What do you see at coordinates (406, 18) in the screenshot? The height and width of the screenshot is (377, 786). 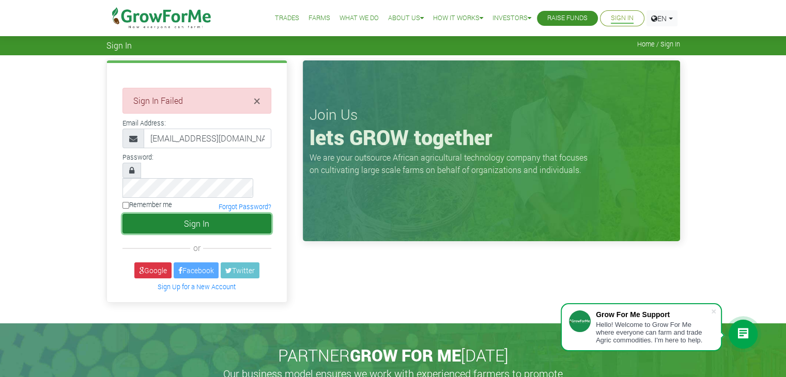 I see `a: About Us` at bounding box center [406, 18].